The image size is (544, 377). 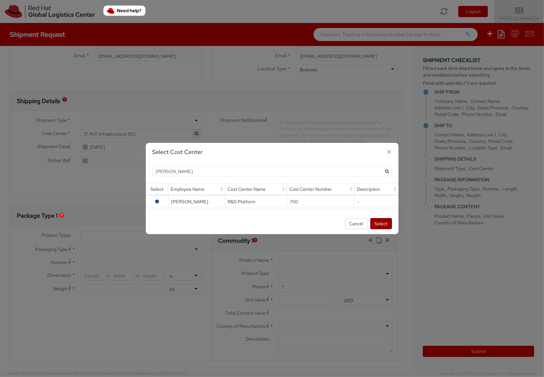 I want to click on td: 700, so click(x=321, y=202).